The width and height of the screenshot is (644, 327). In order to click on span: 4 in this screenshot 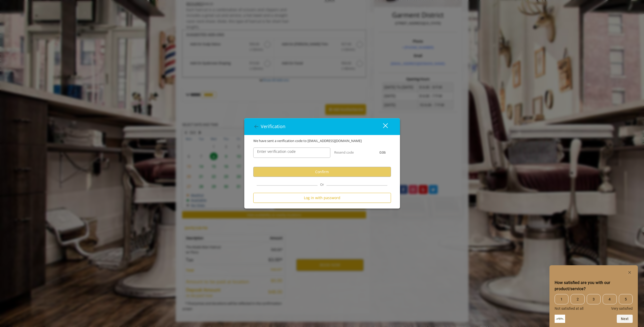, I will do `click(610, 299)`.